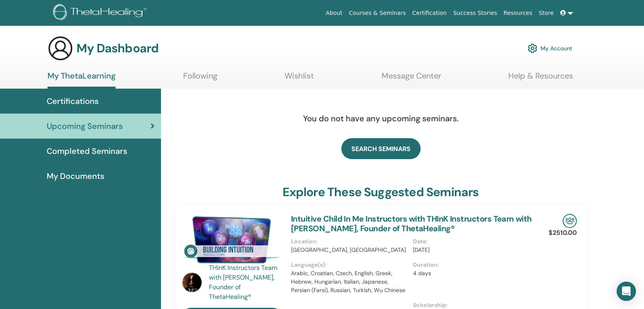  What do you see at coordinates (87, 151) in the screenshot?
I see `span: Completed Seminars` at bounding box center [87, 151].